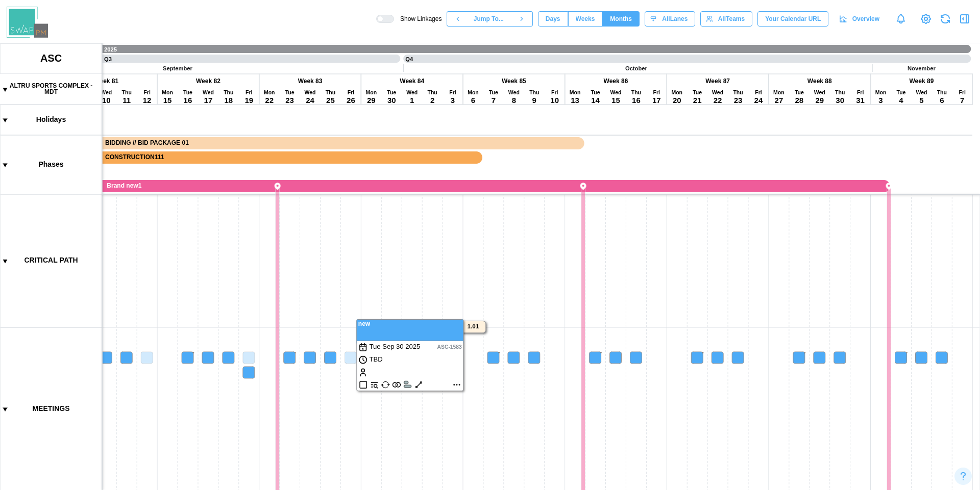  What do you see at coordinates (553, 19) in the screenshot?
I see `button: Days` at bounding box center [553, 19].